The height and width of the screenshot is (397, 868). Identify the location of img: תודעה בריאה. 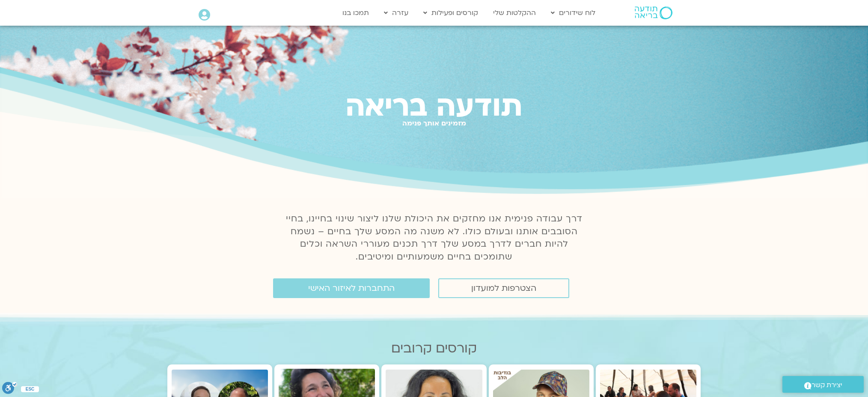
(653, 13).